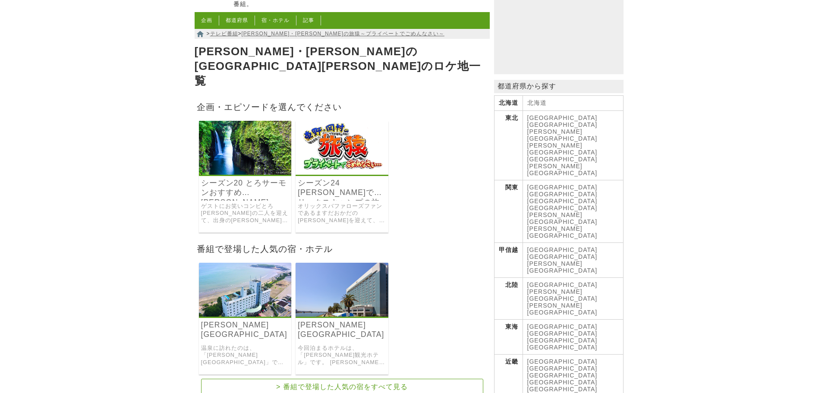  Describe the element at coordinates (207, 20) in the screenshot. I see `a: 企画` at that location.